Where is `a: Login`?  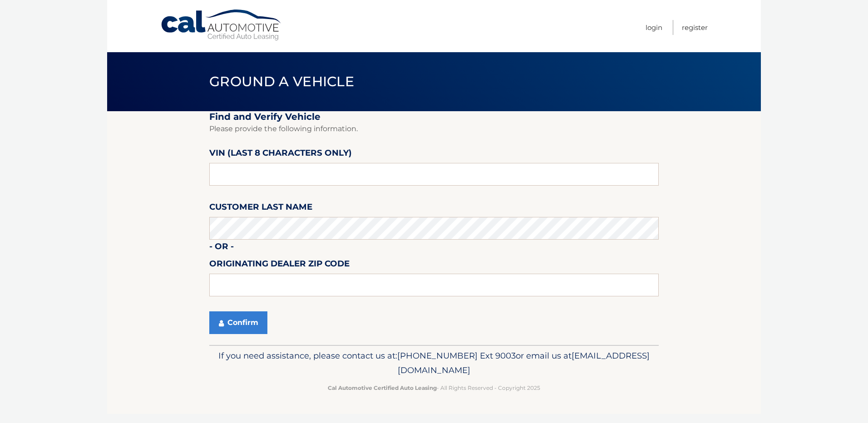 a: Login is located at coordinates (654, 27).